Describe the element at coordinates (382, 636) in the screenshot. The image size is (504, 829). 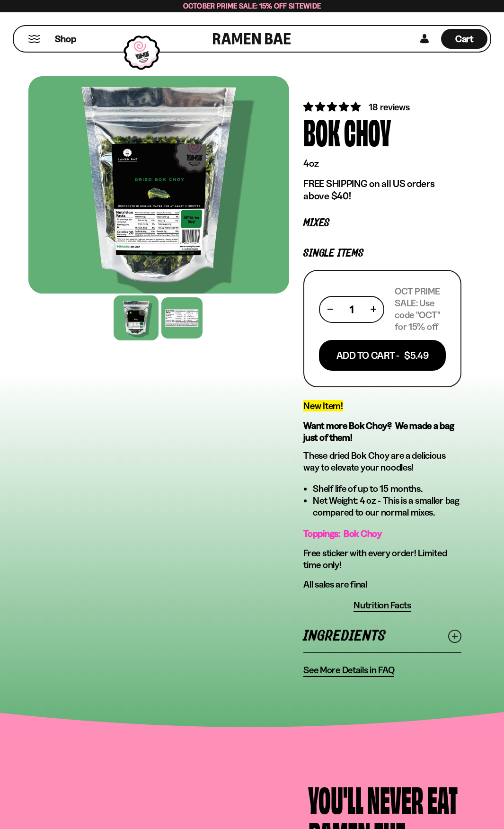
I see `a: Ingredients` at that location.